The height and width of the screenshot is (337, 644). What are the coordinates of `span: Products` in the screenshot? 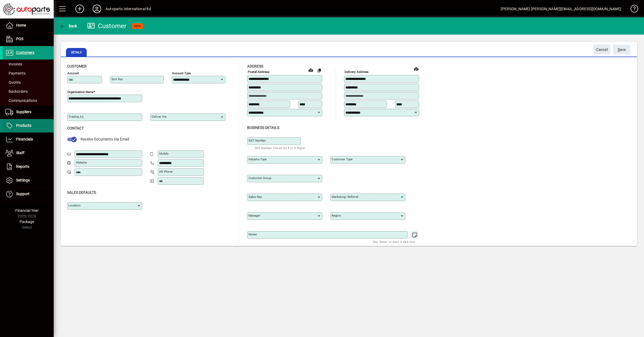 It's located at (24, 126).